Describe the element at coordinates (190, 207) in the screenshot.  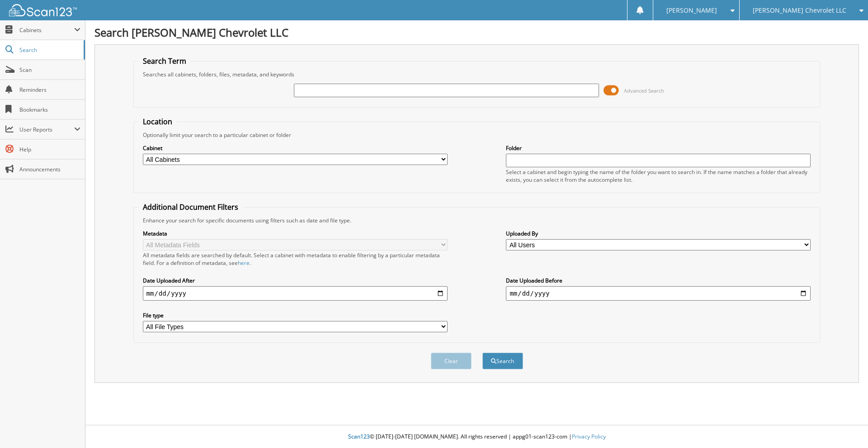
I see `legend: Additional Document Filters` at that location.